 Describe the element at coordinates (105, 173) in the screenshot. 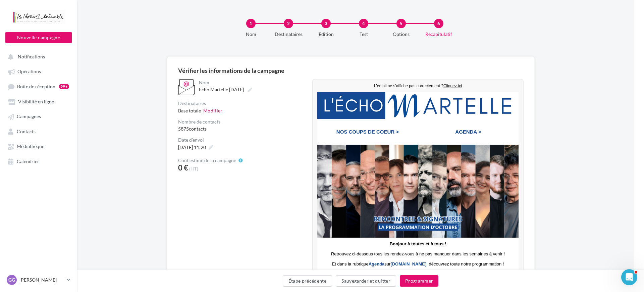

I see `div: false` at that location.